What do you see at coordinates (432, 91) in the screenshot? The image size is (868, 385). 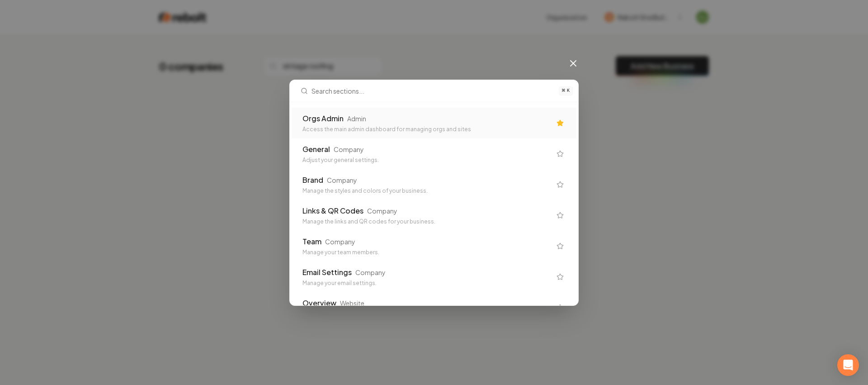 I see `input: Search sections...` at bounding box center [432, 91].